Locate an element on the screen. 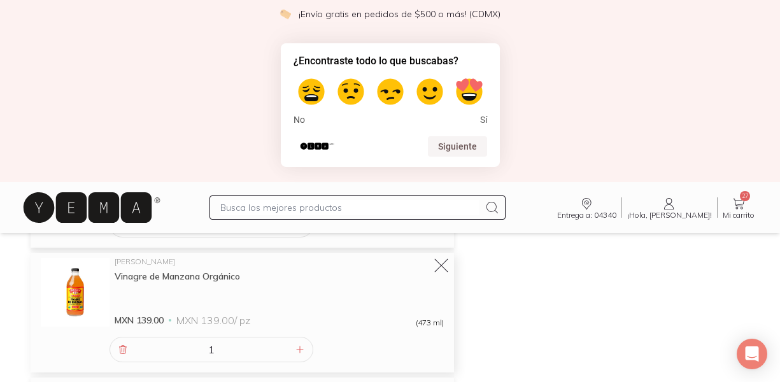  span: 27 is located at coordinates (745, 196).